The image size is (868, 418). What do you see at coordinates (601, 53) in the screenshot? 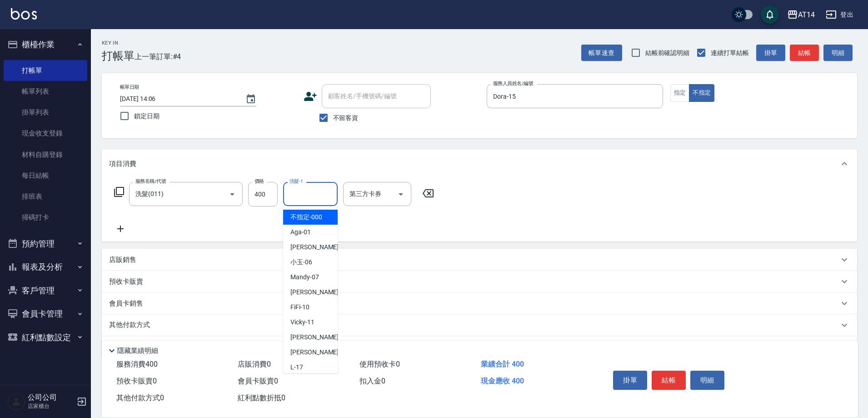
I see `button: 帳單速查` at bounding box center [601, 53].